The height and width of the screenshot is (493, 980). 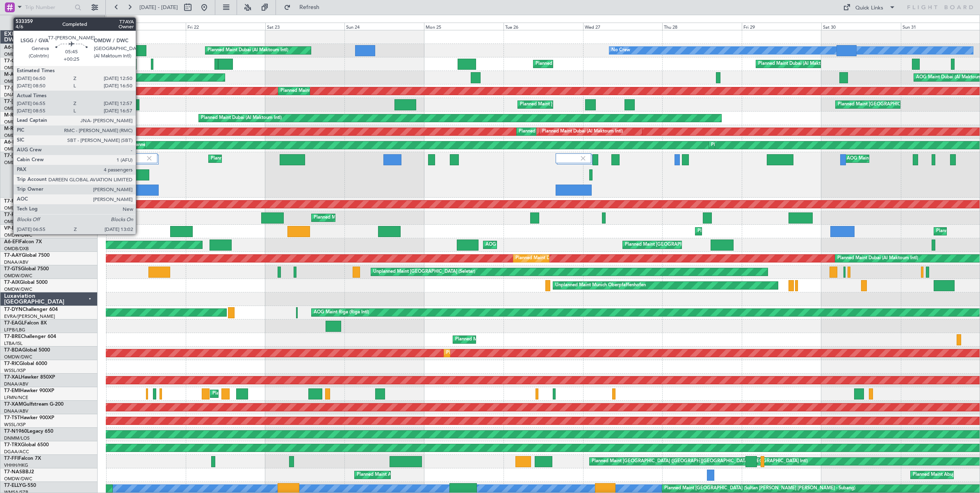 I want to click on a: T7-GTSGlobal 7500, so click(x=27, y=269).